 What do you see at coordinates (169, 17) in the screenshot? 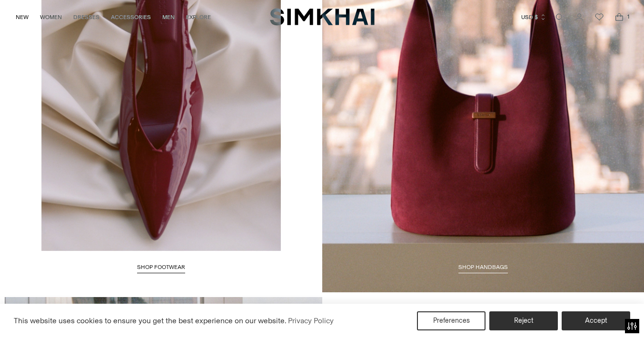
I see `a: MEN` at bounding box center [169, 17].